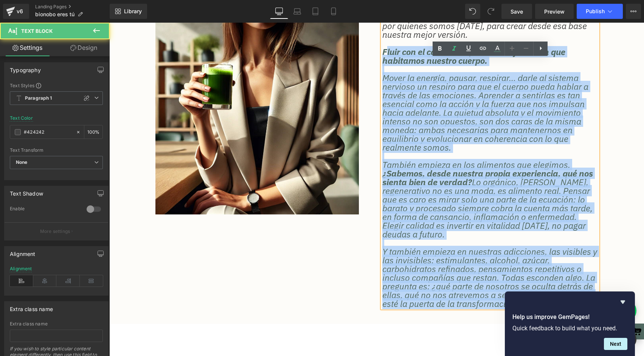 Image resolution: width=644 pixels, height=356 pixels. I want to click on button: Publish, so click(600, 11).